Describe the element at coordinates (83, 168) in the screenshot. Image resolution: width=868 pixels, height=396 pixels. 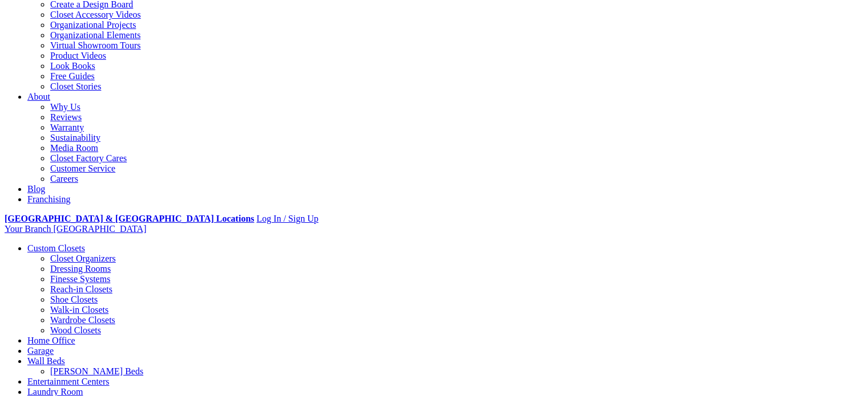
I see `a: Customer Service` at that location.